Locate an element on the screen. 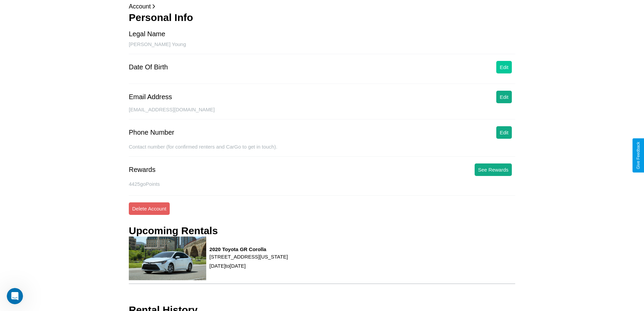  div: Legal Name is located at coordinates (147, 34).